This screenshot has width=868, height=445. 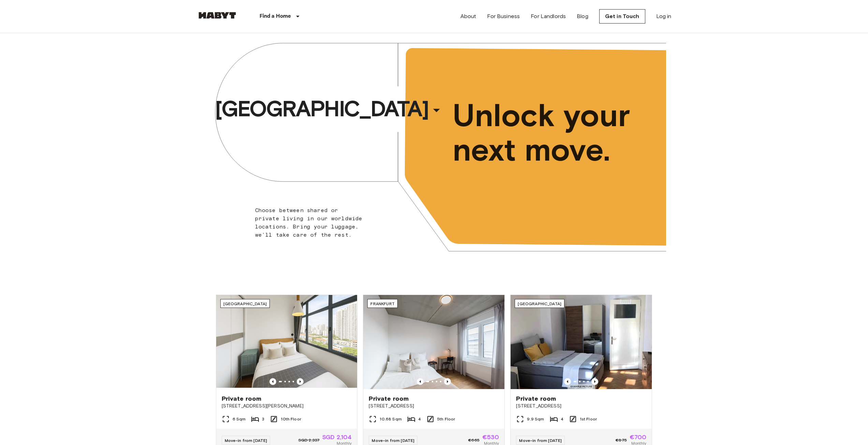 What do you see at coordinates (217, 15) in the screenshot?
I see `img: Habyt` at bounding box center [217, 15].